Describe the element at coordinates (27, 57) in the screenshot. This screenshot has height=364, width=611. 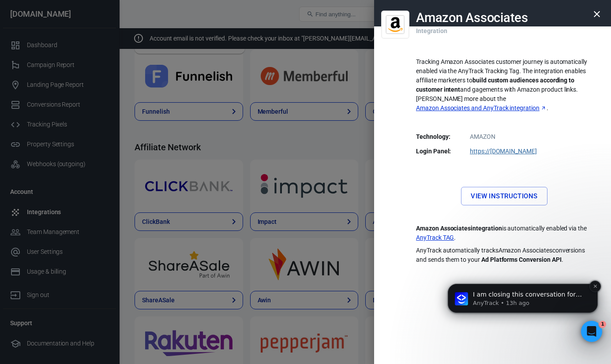
I see `img: Profile image for AnyTrack` at that location.